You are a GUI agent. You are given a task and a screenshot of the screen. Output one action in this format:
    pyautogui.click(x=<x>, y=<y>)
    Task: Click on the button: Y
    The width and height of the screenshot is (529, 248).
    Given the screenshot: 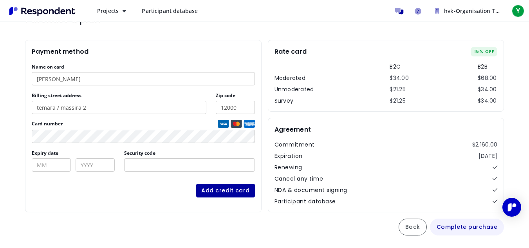 What is the action you would take?
    pyautogui.click(x=518, y=11)
    